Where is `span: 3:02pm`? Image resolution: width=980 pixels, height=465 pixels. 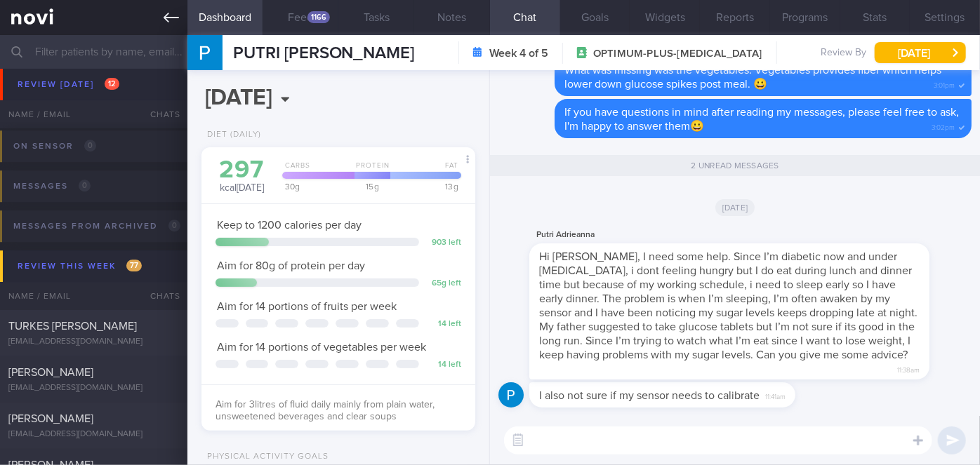 span: 3:02pm is located at coordinates (943, 125).